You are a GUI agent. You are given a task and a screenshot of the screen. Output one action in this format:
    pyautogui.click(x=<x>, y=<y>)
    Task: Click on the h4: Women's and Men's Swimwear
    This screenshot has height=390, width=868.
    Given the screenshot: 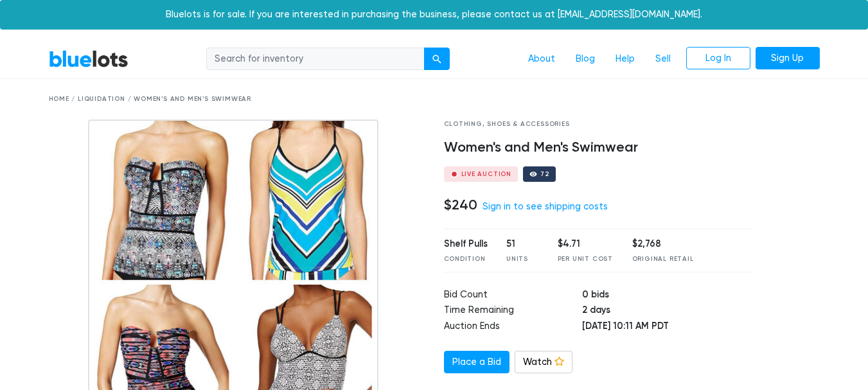 What is the action you would take?
    pyautogui.click(x=599, y=148)
    